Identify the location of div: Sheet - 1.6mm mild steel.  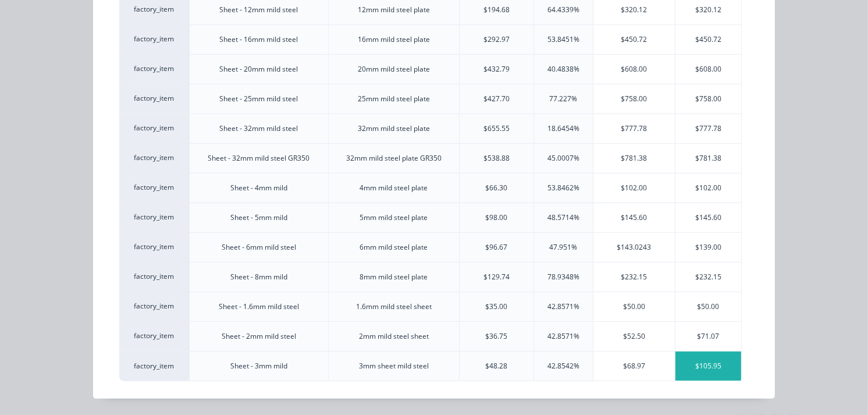
(259, 307).